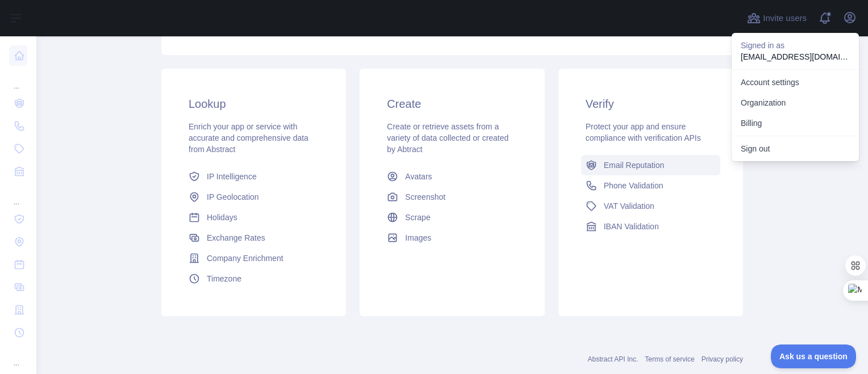 This screenshot has width=868, height=374. I want to click on a: Scrape, so click(451, 218).